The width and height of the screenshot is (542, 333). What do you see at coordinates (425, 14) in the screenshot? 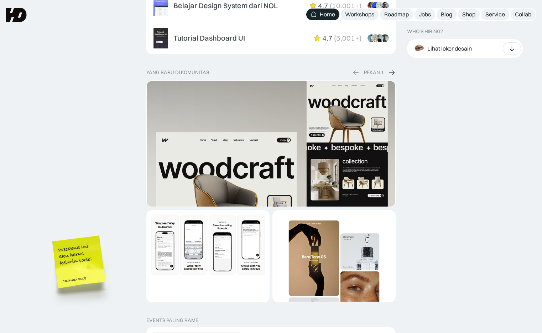
I see `div: Jobs` at bounding box center [425, 14].